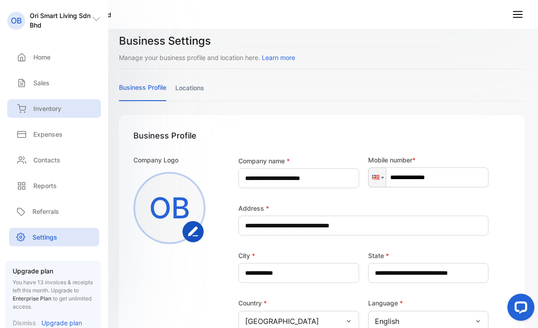 The image size is (538, 328). I want to click on p: Sales, so click(41, 82).